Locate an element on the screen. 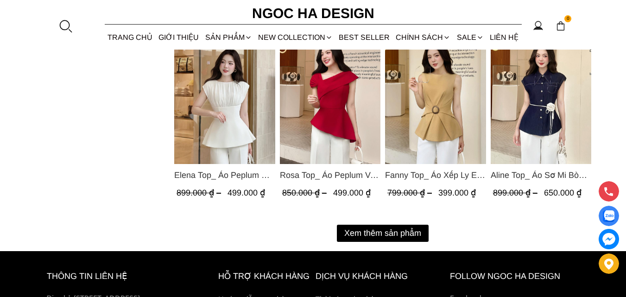  div: Chính sách is located at coordinates (423, 37).